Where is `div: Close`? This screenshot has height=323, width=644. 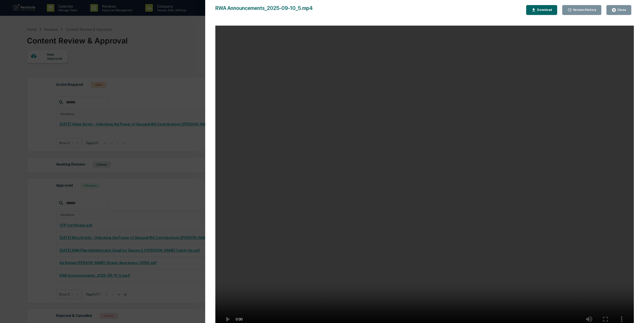
div: Close is located at coordinates (621, 10).